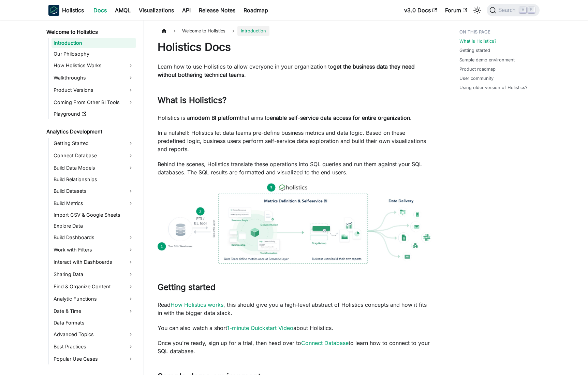  Describe the element at coordinates (295, 289) in the screenshot. I see `h2: Getting started` at that location.